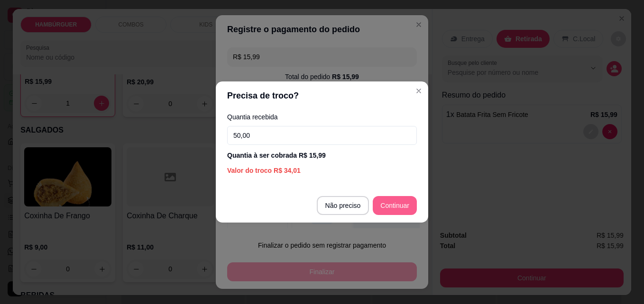  I want to click on header: Precisa de troco?, so click(322, 96).